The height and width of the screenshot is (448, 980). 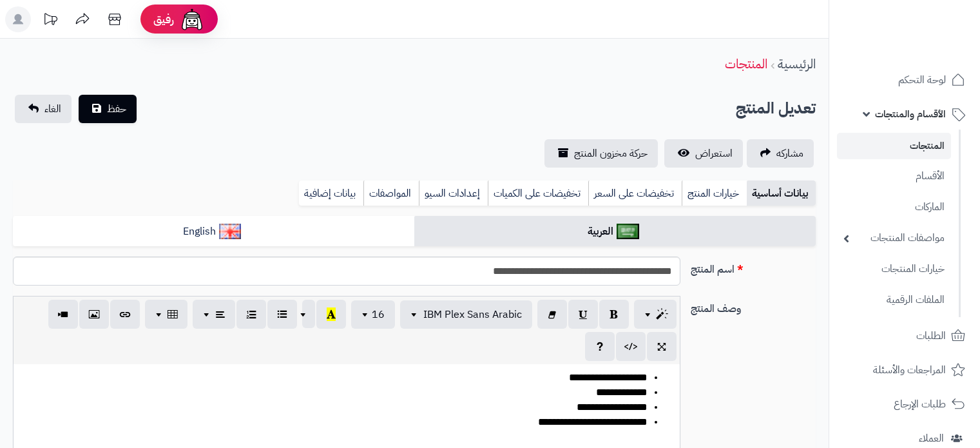 I want to click on span: حركة مخزون المنتج, so click(x=611, y=154).